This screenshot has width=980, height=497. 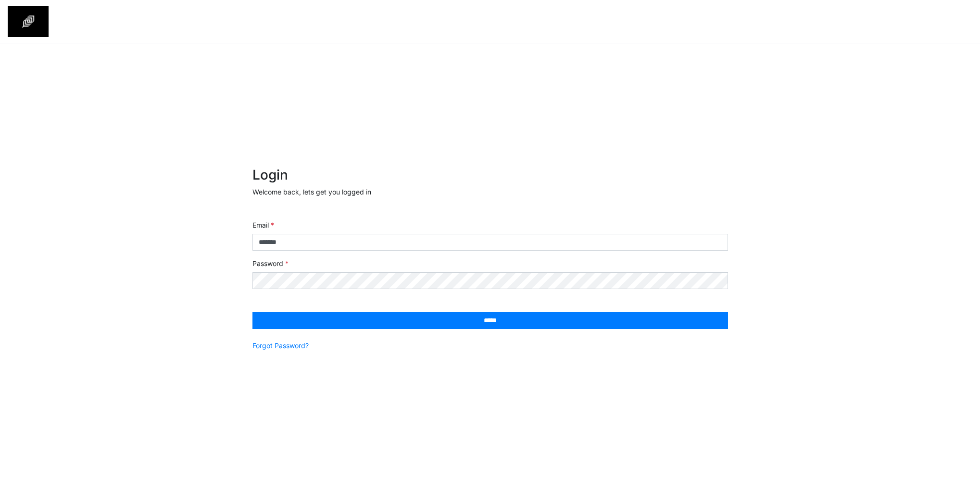 I want to click on label: Password, so click(x=270, y=264).